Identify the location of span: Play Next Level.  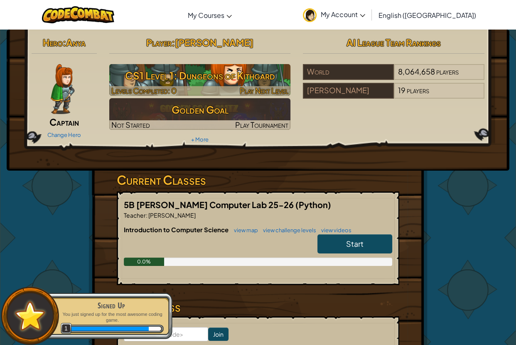
(264, 90).